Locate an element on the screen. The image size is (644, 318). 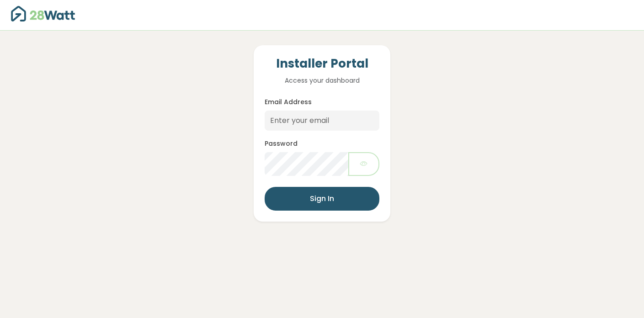
button: Sign In is located at coordinates (322, 199).